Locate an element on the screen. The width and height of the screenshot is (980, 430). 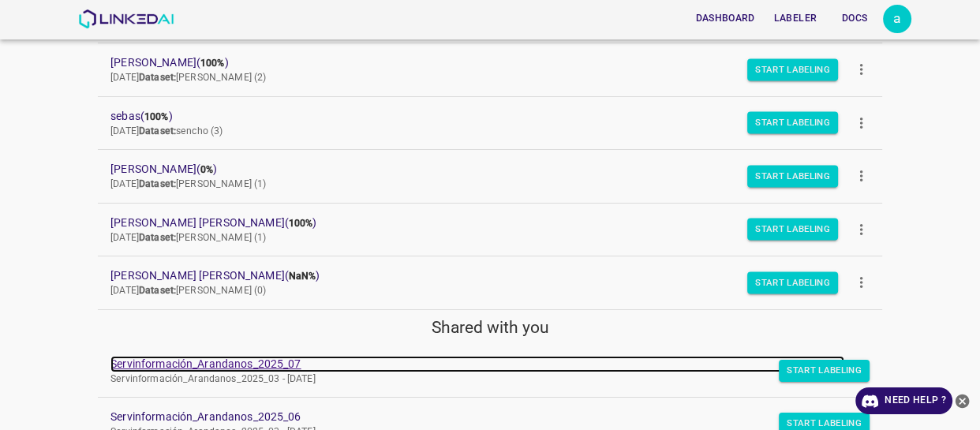
b: 0% is located at coordinates (207, 169).